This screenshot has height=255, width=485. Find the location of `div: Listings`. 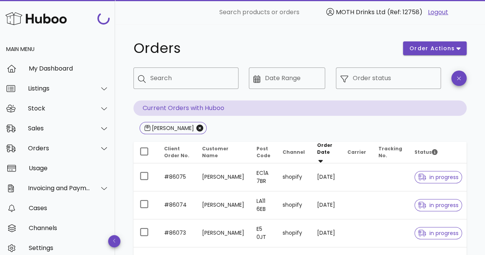

div: Listings is located at coordinates (59, 88).